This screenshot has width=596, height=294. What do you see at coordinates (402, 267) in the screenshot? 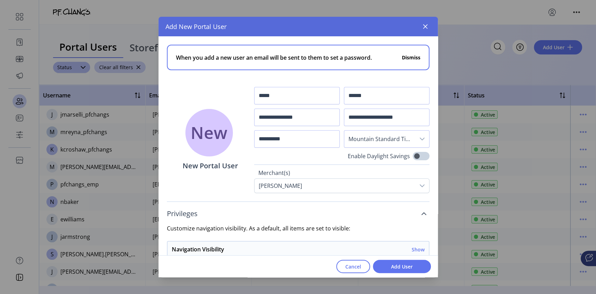
I see `button: Add User` at bounding box center [402, 267].